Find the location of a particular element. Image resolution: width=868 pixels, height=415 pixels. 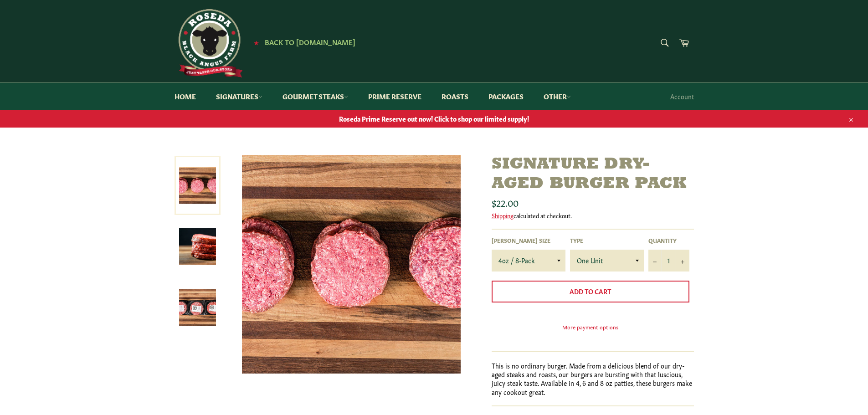

button: Increase item quantity by one is located at coordinates (683, 261).